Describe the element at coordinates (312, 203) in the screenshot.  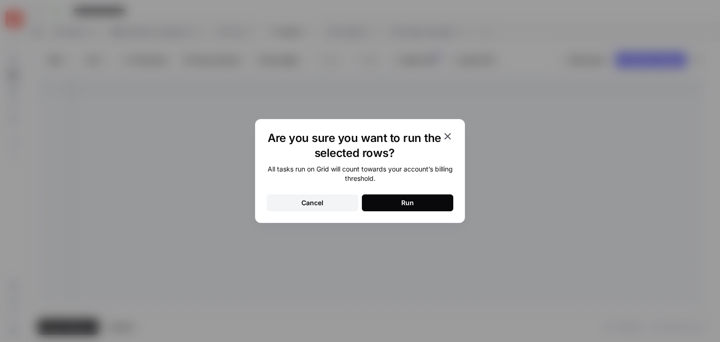
I see `button: Cancel` at that location.